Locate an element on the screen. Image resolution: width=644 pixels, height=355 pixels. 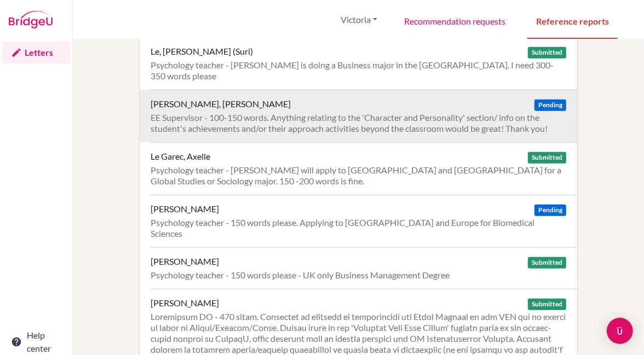
div: Le Garec, Axelle is located at coordinates (180, 156).